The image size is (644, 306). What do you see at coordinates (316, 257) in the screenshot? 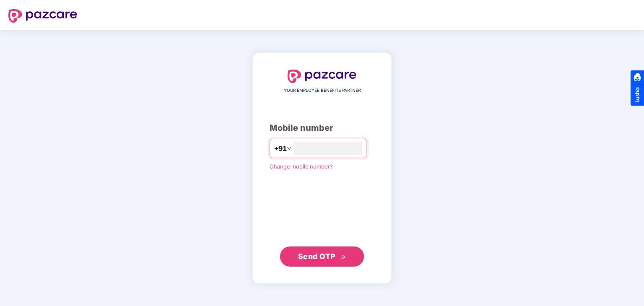
I see `span: Send OTP` at bounding box center [316, 257].